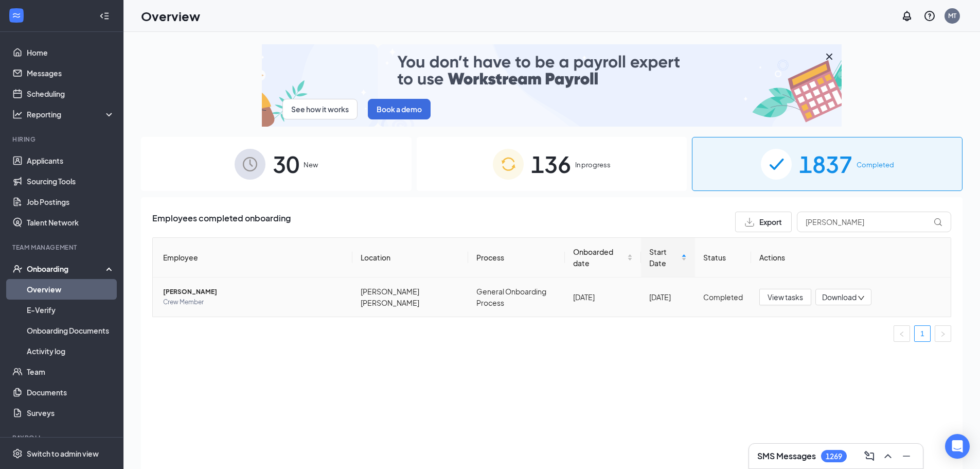 This screenshot has width=980, height=469. Describe the element at coordinates (922, 333) in the screenshot. I see `a: 1` at that location.